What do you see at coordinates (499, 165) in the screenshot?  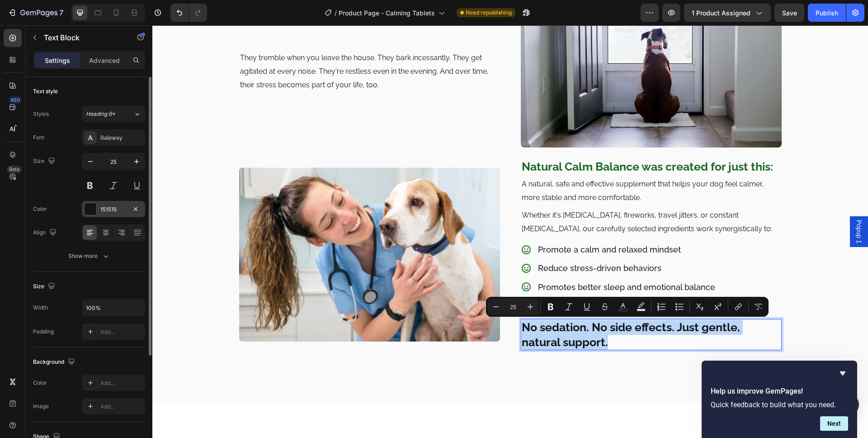 I see `p: A natural, safe and effective supplement that helps your dog feel calmer, more stable and more co...` at bounding box center [499, 165].